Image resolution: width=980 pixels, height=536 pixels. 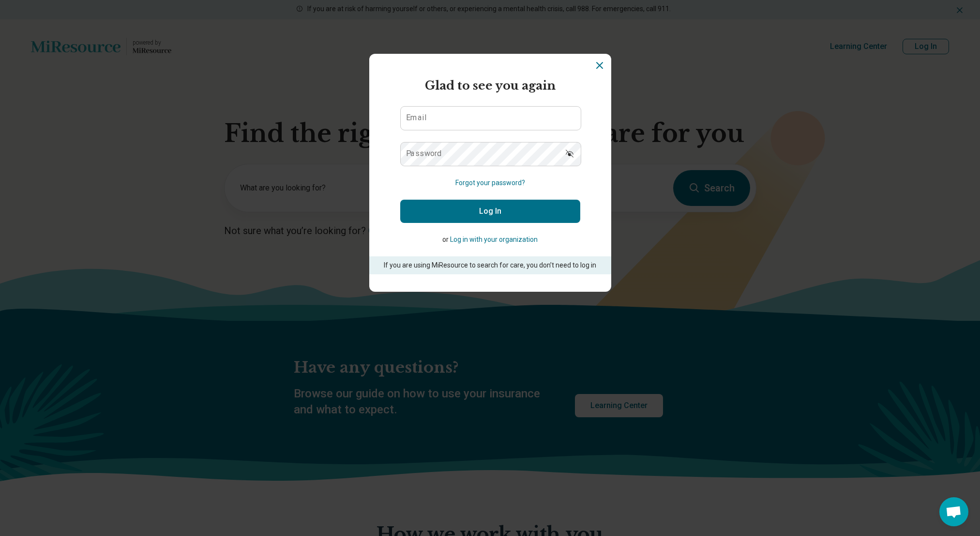 I want to click on button: Log in with your organization, so click(x=493, y=239).